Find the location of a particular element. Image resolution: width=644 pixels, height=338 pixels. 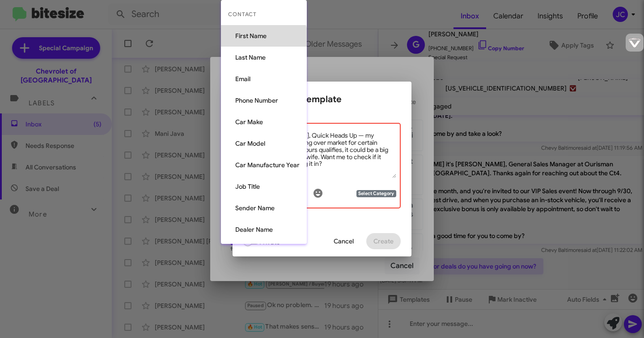

button: Sender Name is located at coordinates (264, 208).